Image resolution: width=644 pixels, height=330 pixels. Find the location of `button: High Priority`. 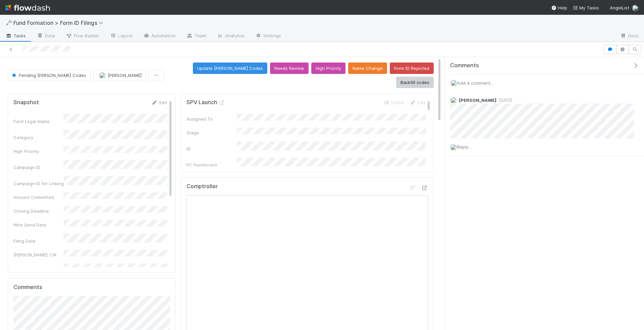

button: High Priority is located at coordinates (328, 68).